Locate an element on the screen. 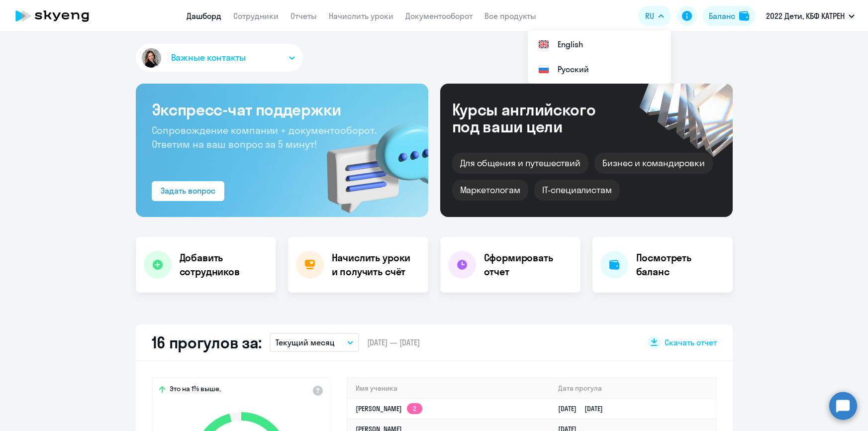 The image size is (868, 431). div: Бизнес и командировки is located at coordinates (654, 163).